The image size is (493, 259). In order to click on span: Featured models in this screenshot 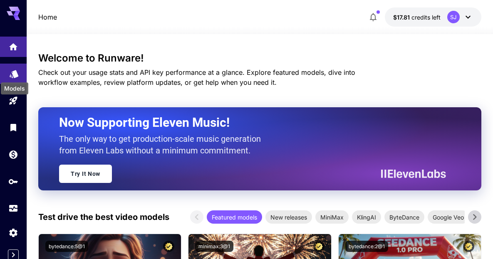, I will do `click(234, 217)`.